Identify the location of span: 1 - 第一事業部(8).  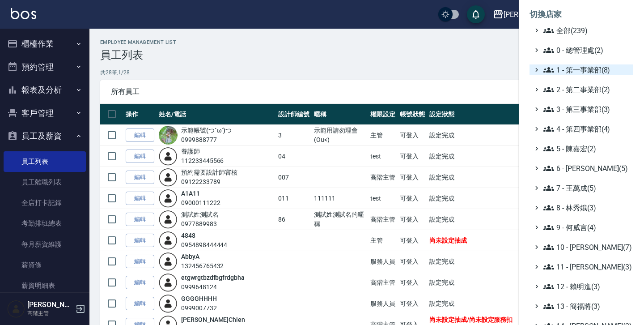
(586, 70).